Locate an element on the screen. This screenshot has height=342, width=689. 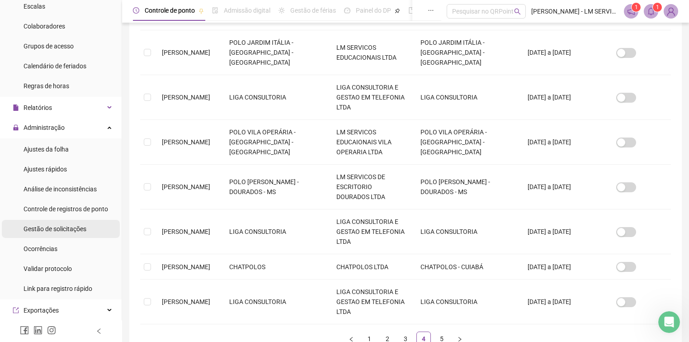
span: Relatórios is located at coordinates (38, 108).